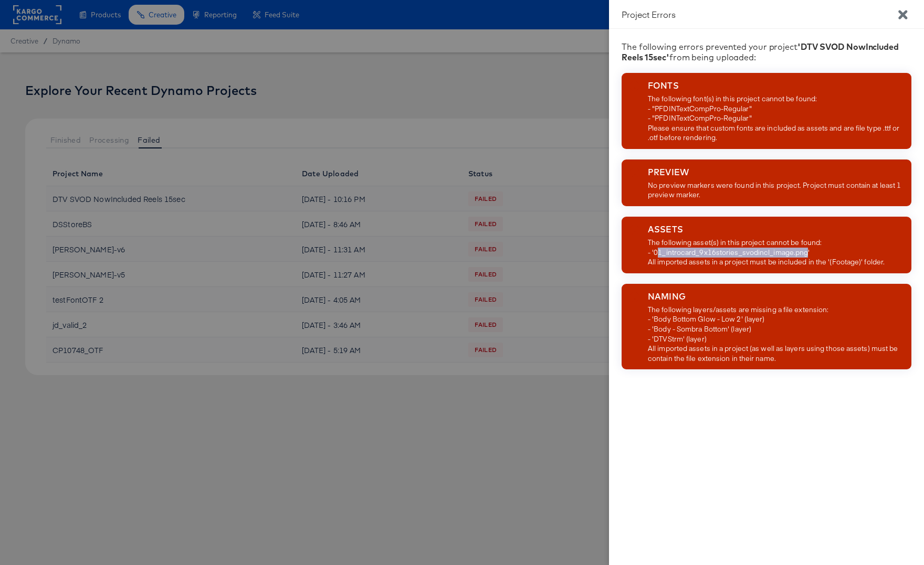 Image resolution: width=924 pixels, height=565 pixels. What do you see at coordinates (766, 252) in the screenshot?
I see `div: The following asset(s) in this project cannot be found: - '01_introcard_9x16stories_svodincl_imag...` at bounding box center [766, 252].